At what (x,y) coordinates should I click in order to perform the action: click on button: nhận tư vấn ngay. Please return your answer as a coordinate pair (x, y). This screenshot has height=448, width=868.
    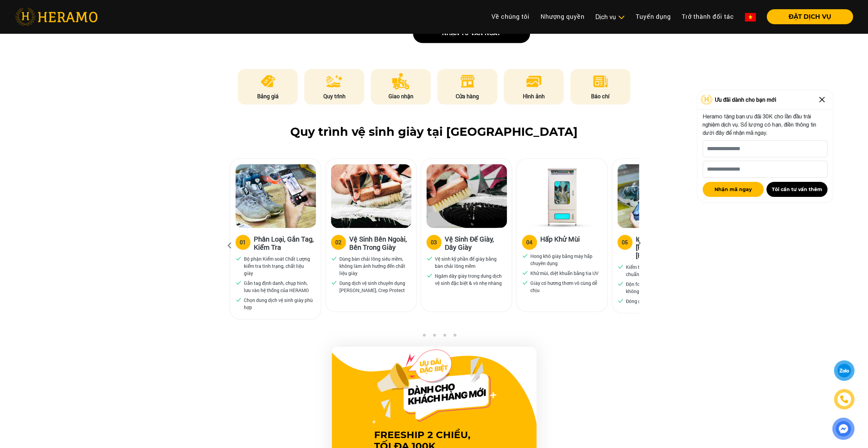
    Looking at the image, I should click on (472, 33).